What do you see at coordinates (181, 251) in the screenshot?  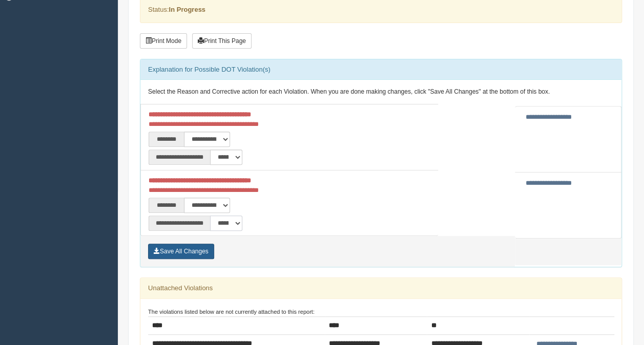 I see `button: Save` at bounding box center [181, 251].